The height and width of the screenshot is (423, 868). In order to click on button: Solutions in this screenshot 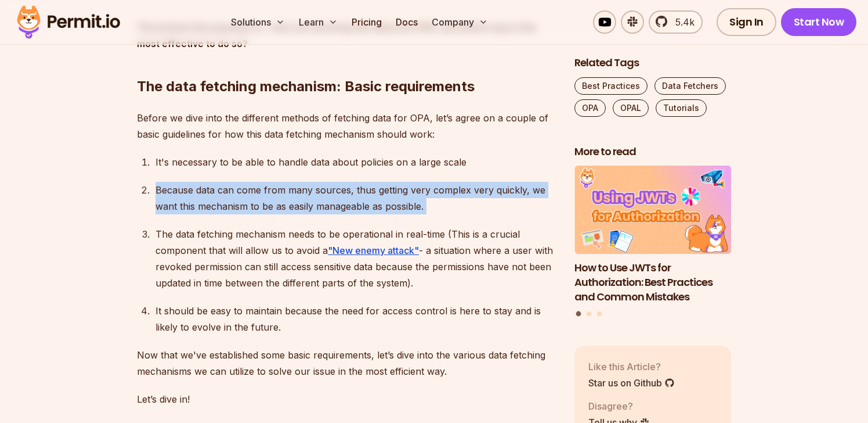, I will do `click(258, 22)`.